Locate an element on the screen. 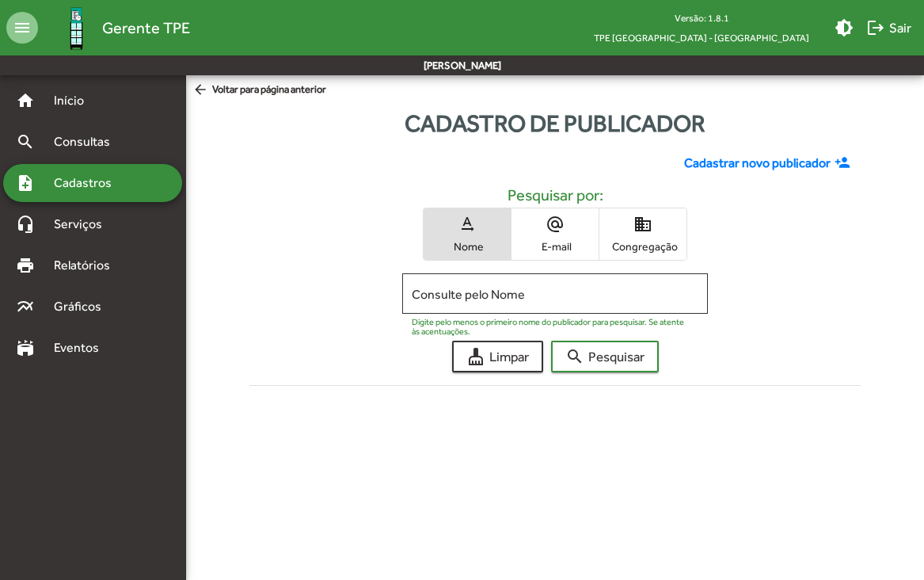  button: Limpar is located at coordinates (498, 357).